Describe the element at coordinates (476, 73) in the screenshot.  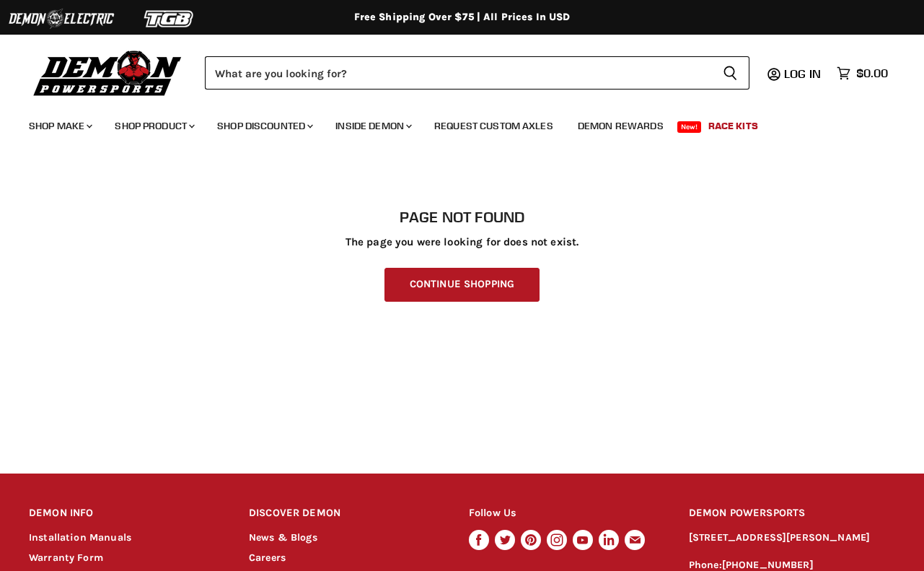
I see `form: Product` at that location.